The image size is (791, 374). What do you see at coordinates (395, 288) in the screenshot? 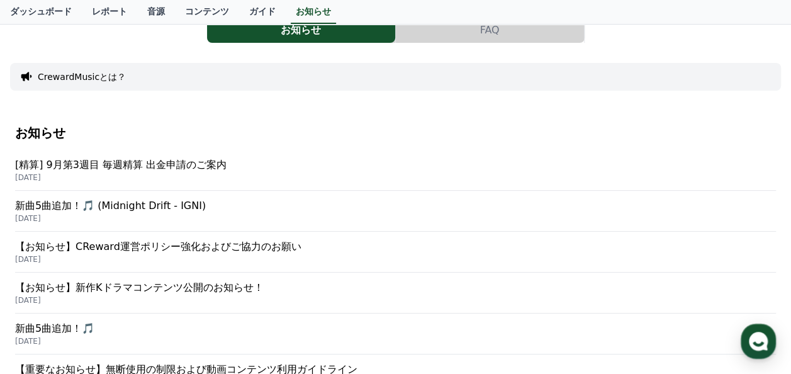
I see `p: 【お知らせ】新作Kドラマコンテンツ公開のお知らせ！` at bounding box center [395, 288].